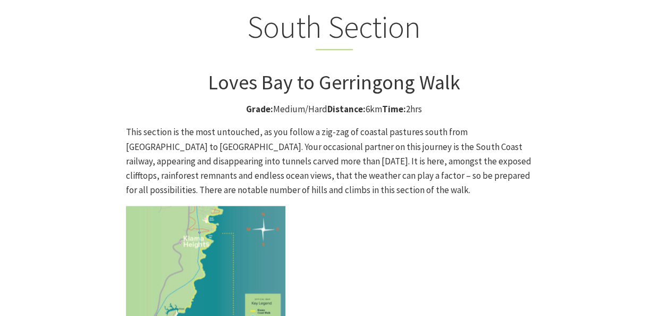 The width and height of the screenshot is (668, 316). What do you see at coordinates (394, 109) in the screenshot?
I see `strong: Time:` at bounding box center [394, 109].